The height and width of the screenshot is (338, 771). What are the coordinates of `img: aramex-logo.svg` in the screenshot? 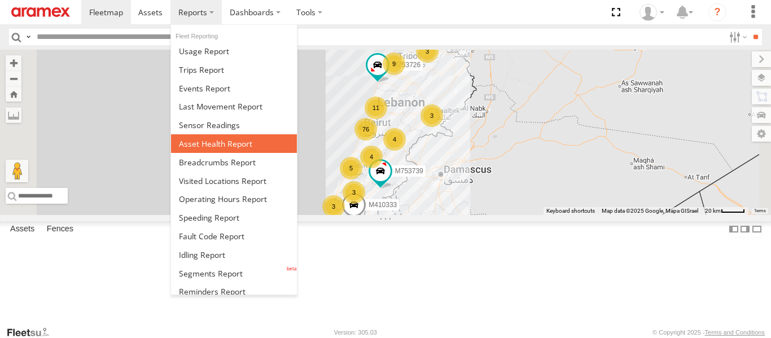 It's located at (41, 12).